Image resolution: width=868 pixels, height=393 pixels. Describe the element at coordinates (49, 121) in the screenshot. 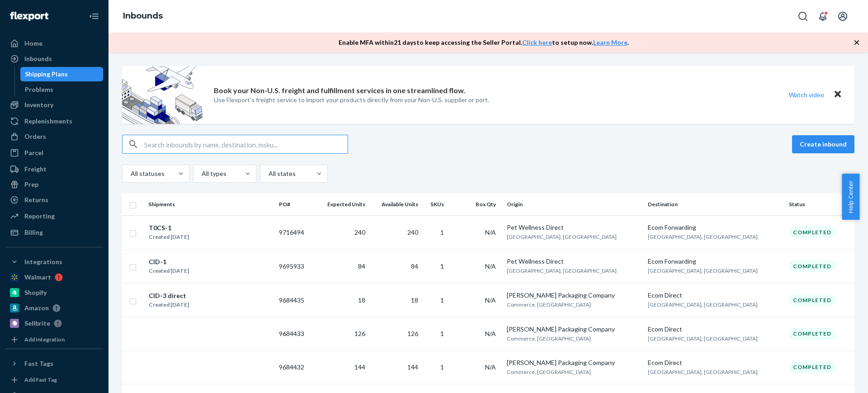

I see `div: Replenishments` at that location.